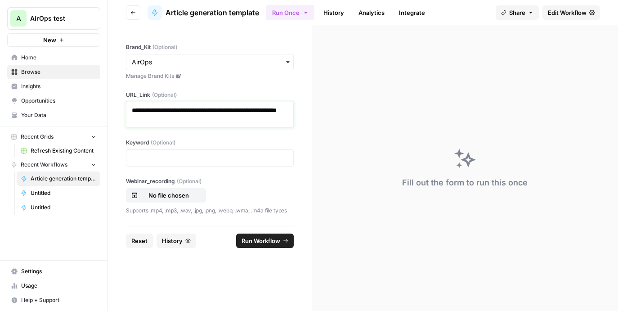 The height and width of the screenshot is (311, 618). Describe the element at coordinates (54, 300) in the screenshot. I see `button: Help + Support` at that location.